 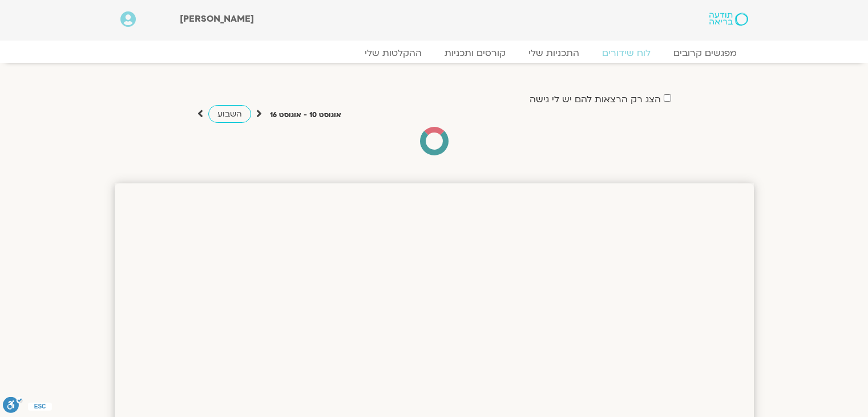 I want to click on span: השבוע, so click(x=230, y=114).